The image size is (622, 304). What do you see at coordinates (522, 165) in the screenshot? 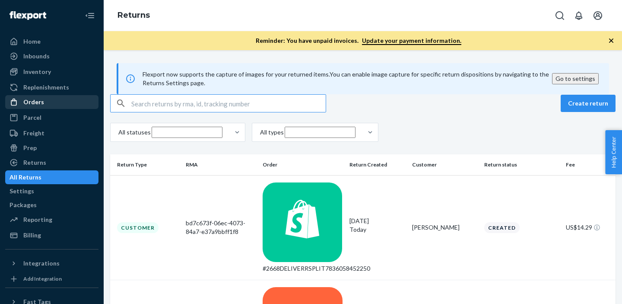
I see `th: Return status` at bounding box center [522, 165].